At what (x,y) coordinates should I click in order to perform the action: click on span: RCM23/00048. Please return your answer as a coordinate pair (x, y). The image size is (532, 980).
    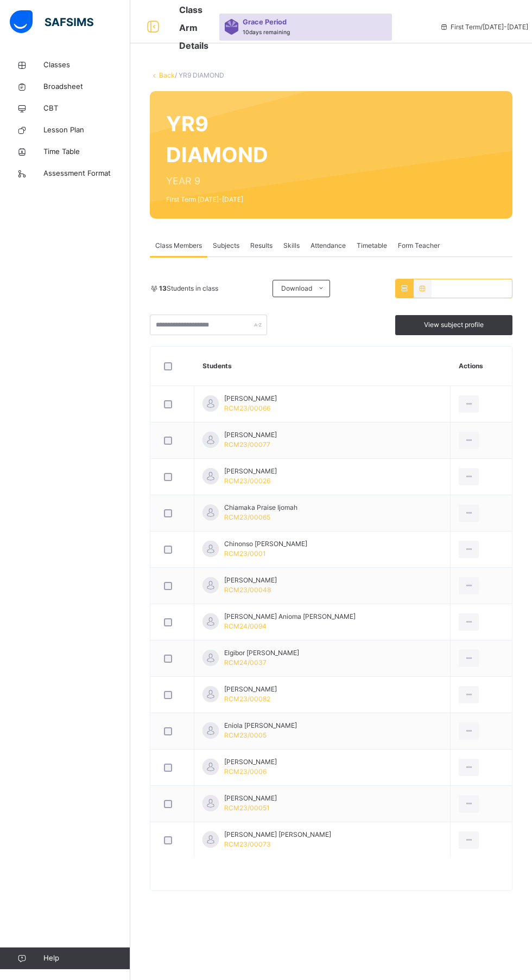
    Looking at the image, I should click on (247, 590).